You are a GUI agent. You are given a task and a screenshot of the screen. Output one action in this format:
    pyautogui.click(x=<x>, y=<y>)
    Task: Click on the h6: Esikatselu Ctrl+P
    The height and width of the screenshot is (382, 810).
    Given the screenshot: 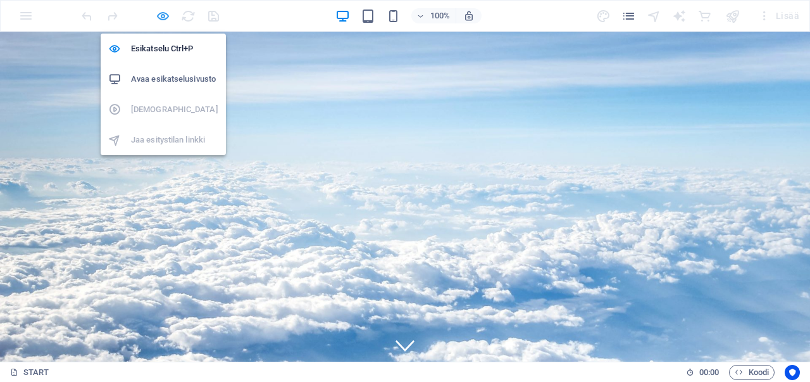 What is the action you would take?
    pyautogui.click(x=175, y=49)
    